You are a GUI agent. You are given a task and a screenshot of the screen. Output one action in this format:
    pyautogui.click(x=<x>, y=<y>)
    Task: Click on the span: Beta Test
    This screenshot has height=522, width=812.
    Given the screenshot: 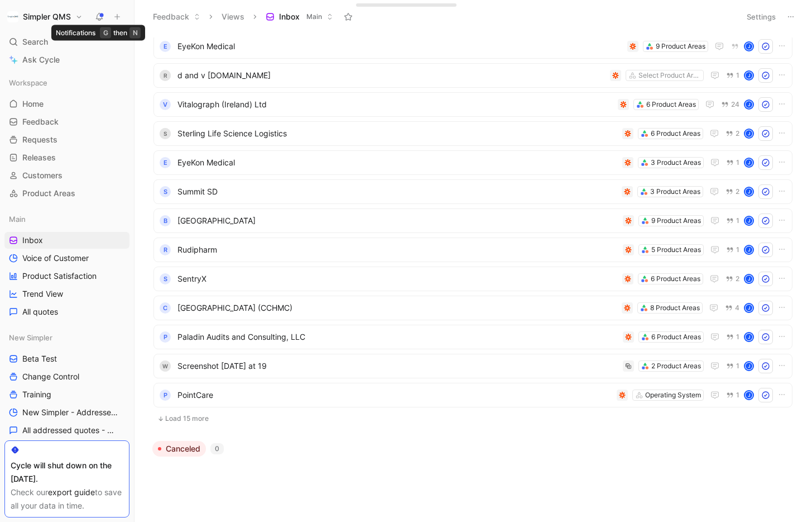 What is the action you would take?
    pyautogui.click(x=39, y=359)
    